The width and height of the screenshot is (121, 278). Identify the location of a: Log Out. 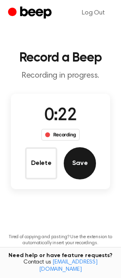
(93, 13).